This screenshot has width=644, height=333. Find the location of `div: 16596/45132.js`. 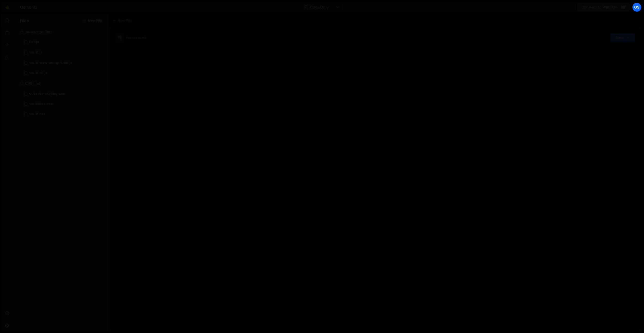

div: 16596/45132.js is located at coordinates (64, 73).